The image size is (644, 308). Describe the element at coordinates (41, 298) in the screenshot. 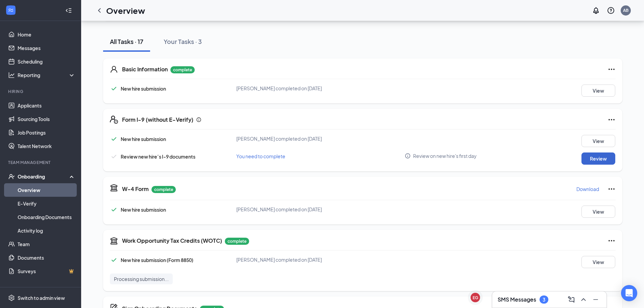

I see `div: Switch to admin view` at that location.